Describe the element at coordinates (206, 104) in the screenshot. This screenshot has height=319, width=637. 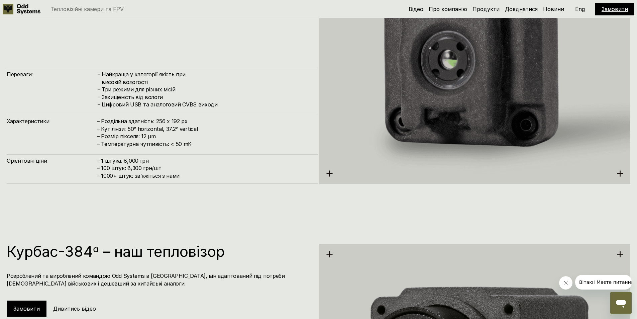
I see `h4: Цифровий USB та аналоговий CVBS виходи` at that location.